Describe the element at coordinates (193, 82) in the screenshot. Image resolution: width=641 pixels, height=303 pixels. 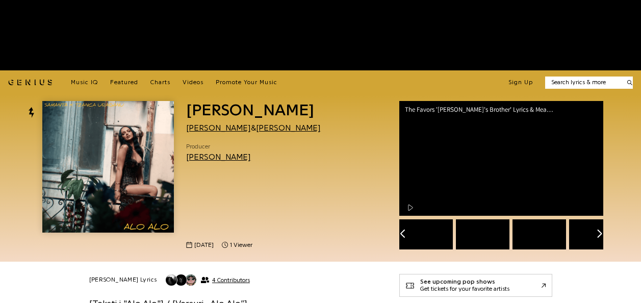
I see `span: Videos` at that location.